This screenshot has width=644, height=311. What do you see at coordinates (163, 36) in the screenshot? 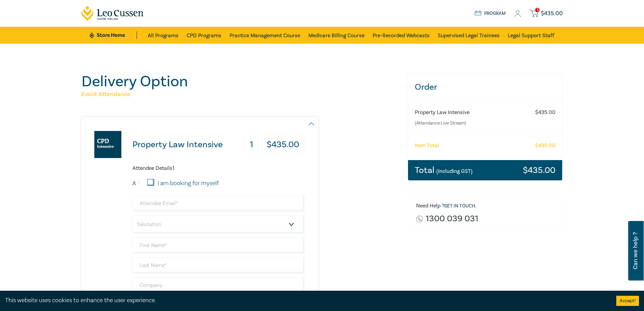
I see `a: All Programs` at bounding box center [163, 36].